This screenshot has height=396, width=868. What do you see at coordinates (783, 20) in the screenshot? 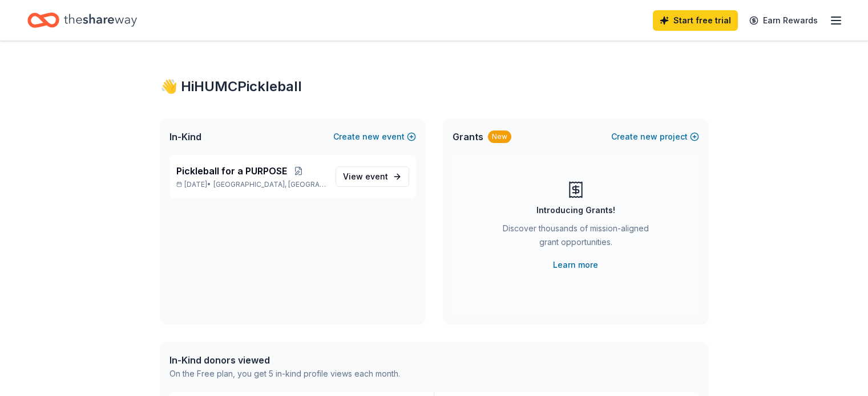
I see `a: Earn Rewards` at bounding box center [783, 20].